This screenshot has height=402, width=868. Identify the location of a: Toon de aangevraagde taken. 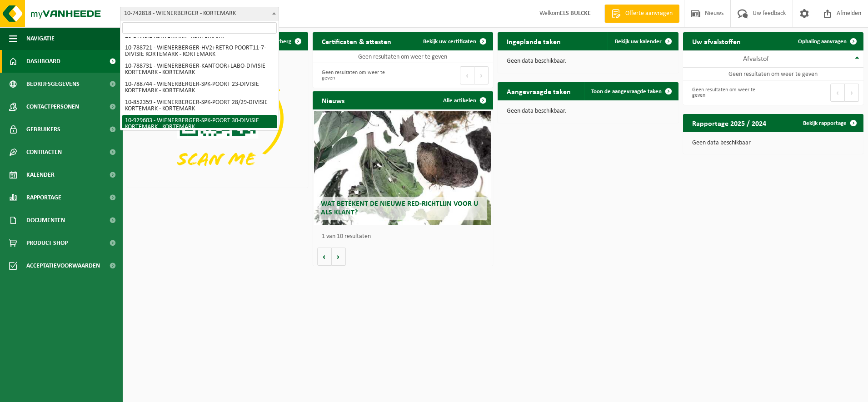
(631, 91).